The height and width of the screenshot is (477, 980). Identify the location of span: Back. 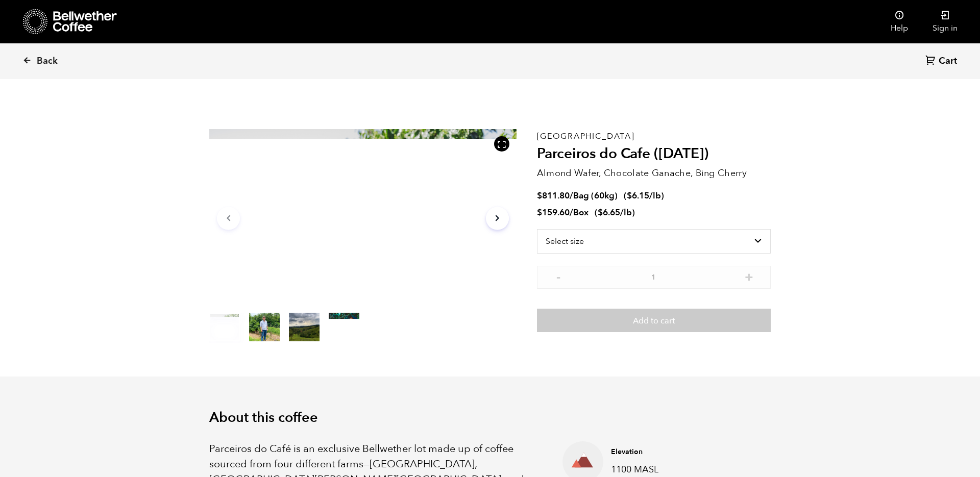
(47, 62).